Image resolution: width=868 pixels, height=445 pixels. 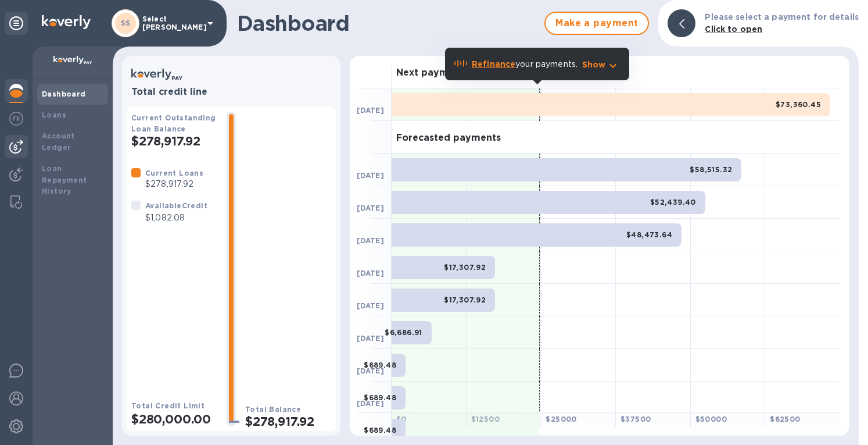 What do you see at coordinates (175, 418) in the screenshot?
I see `h2: $280,000.00` at bounding box center [175, 418].